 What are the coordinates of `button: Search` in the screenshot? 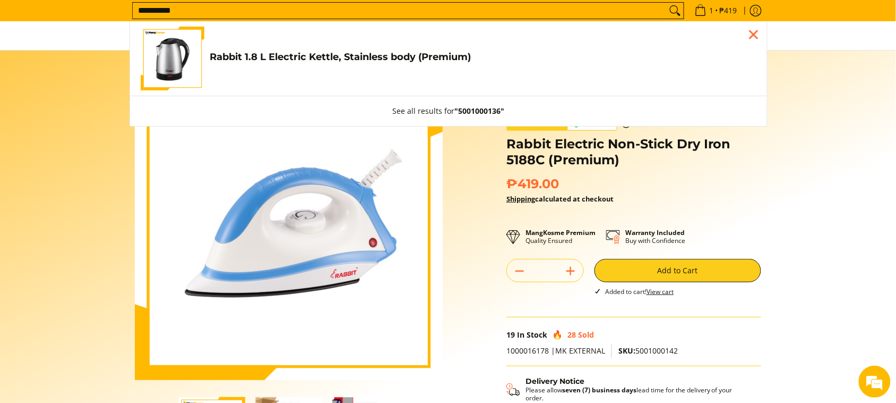 It's located at (675, 11).